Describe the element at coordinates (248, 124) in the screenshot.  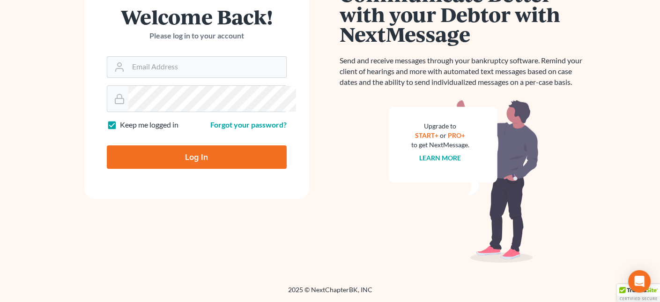
I see `a: Forgot your password?` at that location.